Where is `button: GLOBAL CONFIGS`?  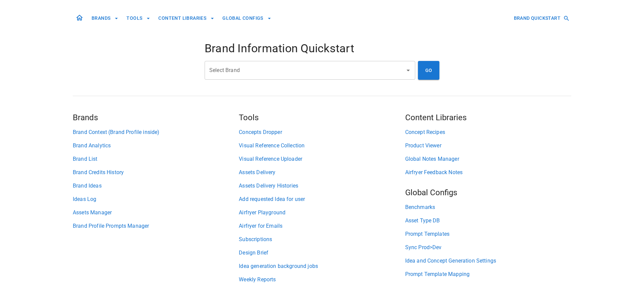 button: GLOBAL CONFIGS is located at coordinates (247, 18).